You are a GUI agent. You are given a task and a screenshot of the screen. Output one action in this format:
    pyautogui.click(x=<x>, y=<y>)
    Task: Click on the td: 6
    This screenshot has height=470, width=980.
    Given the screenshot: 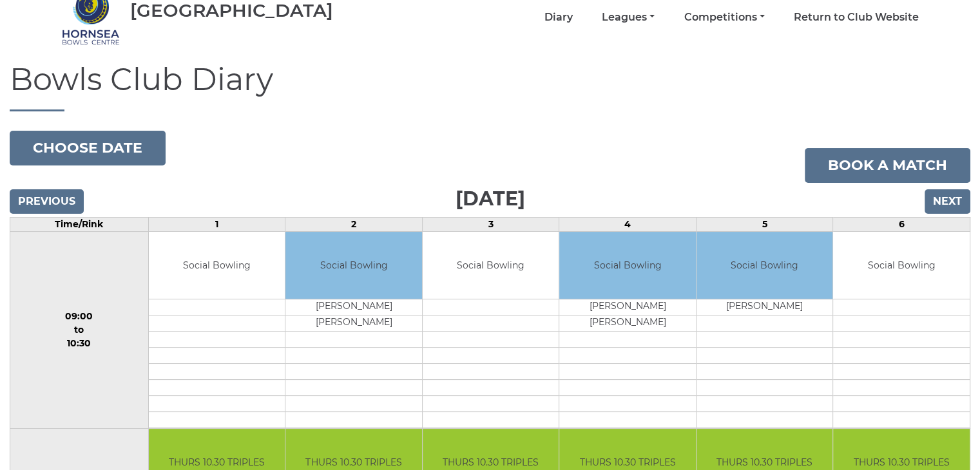 What is the action you would take?
    pyautogui.click(x=902, y=224)
    